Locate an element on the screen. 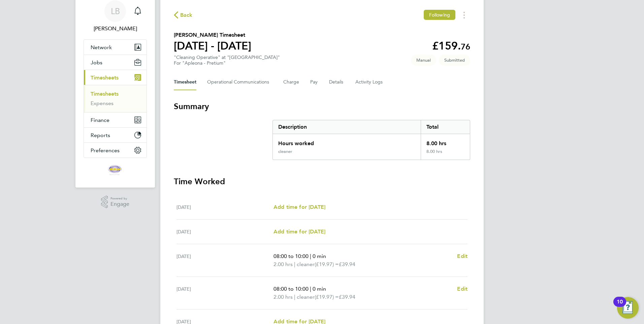 The image size is (644, 324). button: Back is located at coordinates (183, 15).